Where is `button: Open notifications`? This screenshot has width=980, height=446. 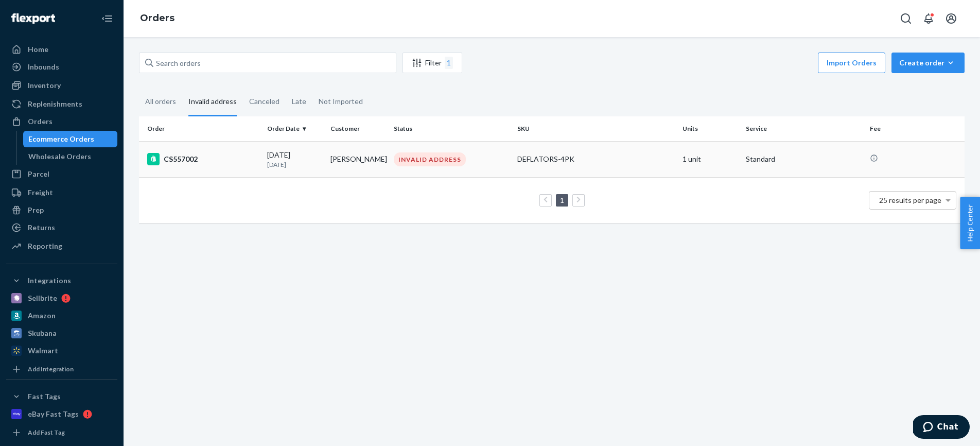 button: Open notifications is located at coordinates (929, 18).